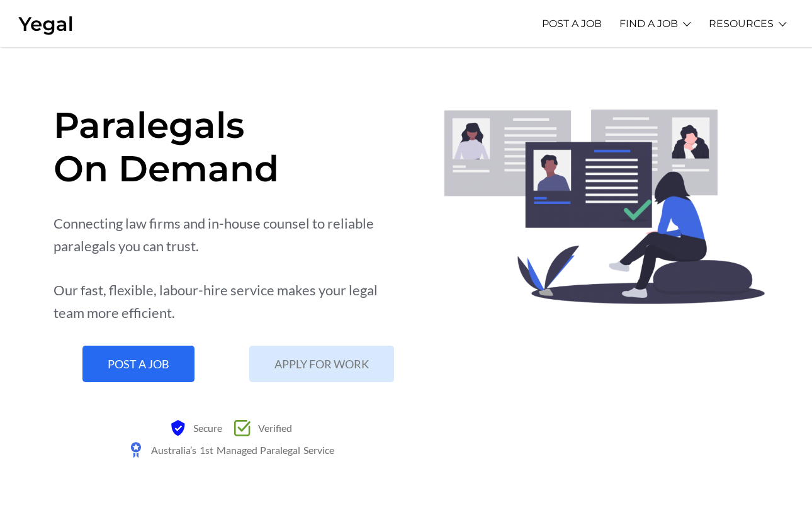  Describe the element at coordinates (273, 427) in the screenshot. I see `span: Verified` at that location.